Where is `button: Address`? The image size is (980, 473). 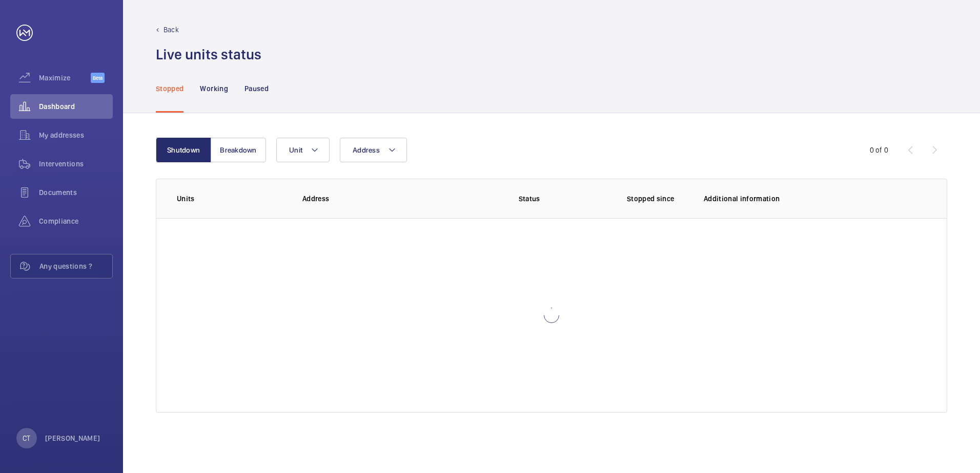 button: Address is located at coordinates (373, 150).